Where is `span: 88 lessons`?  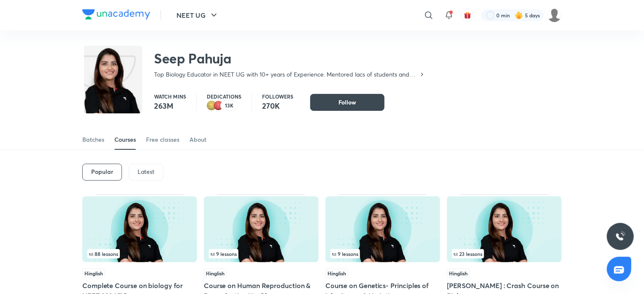 span: 88 lessons is located at coordinates (103, 254).